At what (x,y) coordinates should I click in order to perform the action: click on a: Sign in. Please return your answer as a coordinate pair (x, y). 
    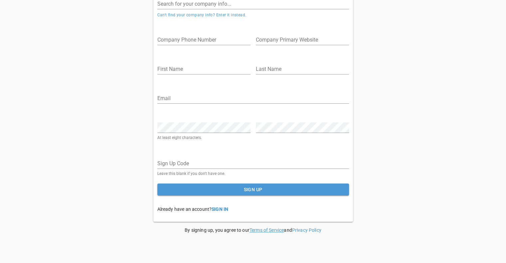
    Looking at the image, I should click on (220, 209).